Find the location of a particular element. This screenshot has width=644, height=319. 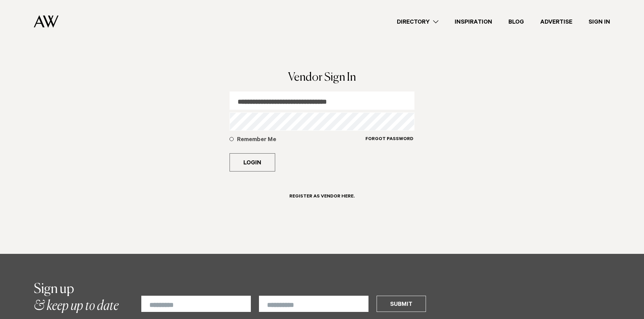

h6: Forgot Password is located at coordinates (390, 140).